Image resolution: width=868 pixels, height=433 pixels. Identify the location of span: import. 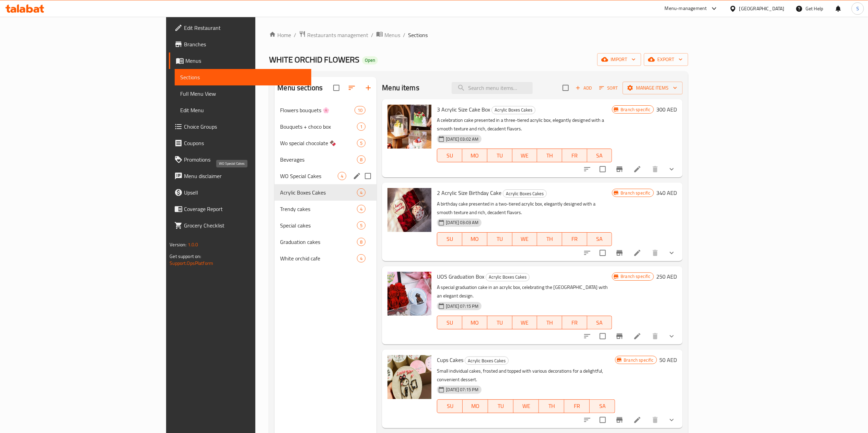
(619, 59).